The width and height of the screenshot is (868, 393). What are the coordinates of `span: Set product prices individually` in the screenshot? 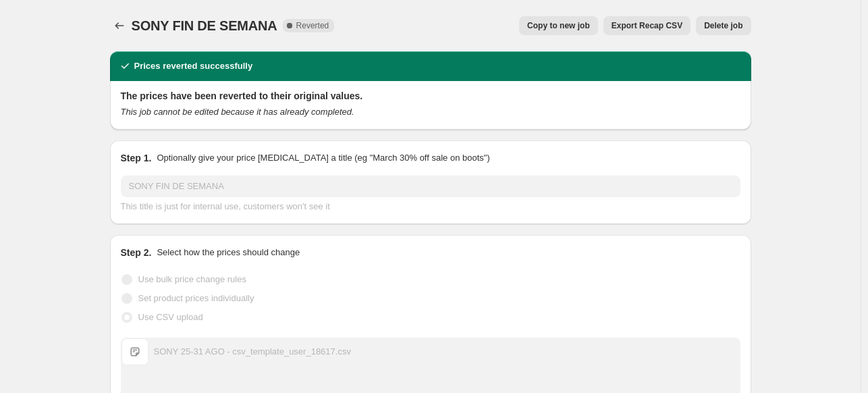 It's located at (196, 298).